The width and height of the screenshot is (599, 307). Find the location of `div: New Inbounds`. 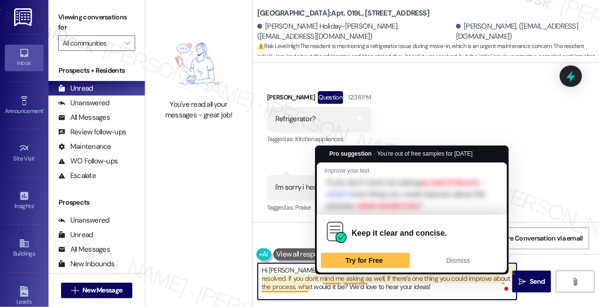

div: New Inbounds is located at coordinates (86, 264).